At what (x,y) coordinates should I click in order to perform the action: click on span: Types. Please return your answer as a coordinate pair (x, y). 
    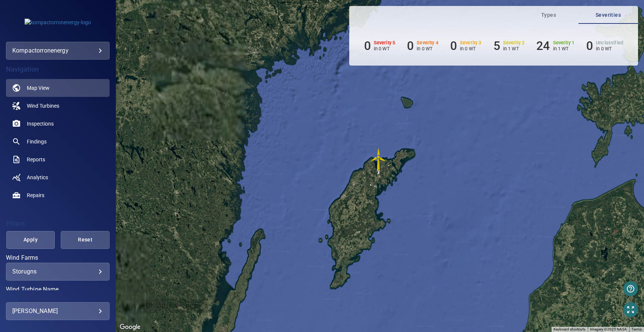
    Looking at the image, I should click on (549, 15).